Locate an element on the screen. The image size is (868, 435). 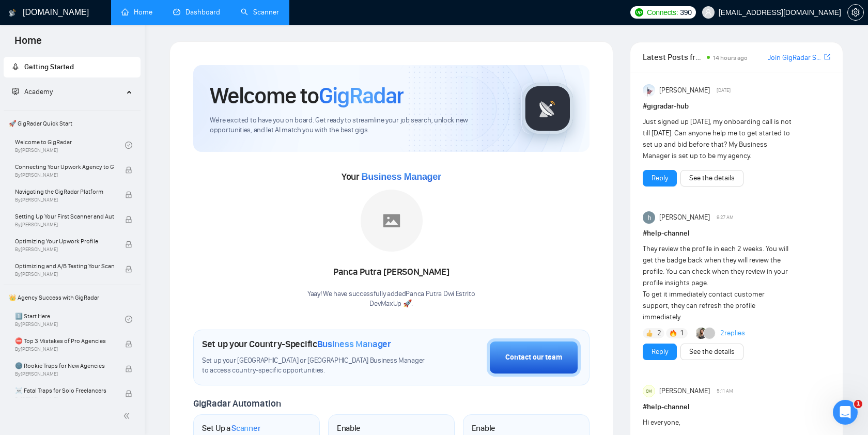
span: Getting Started is located at coordinates (49, 67).